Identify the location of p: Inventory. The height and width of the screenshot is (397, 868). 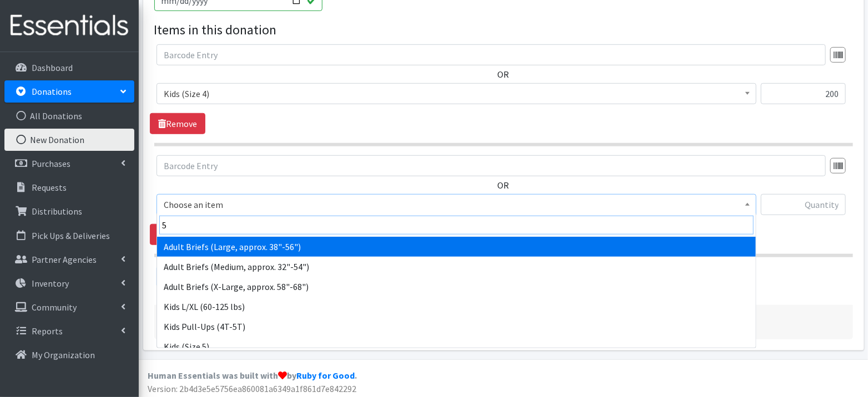
(50, 283).